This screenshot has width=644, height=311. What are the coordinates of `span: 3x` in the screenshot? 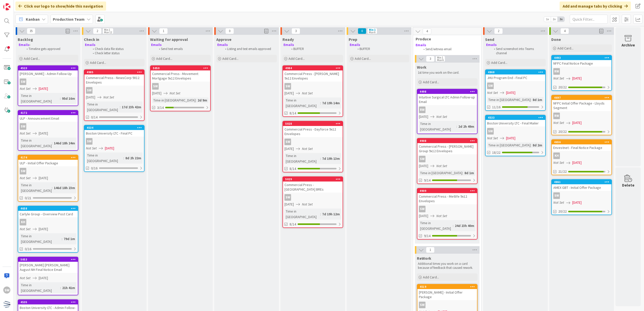 It's located at (561, 20).